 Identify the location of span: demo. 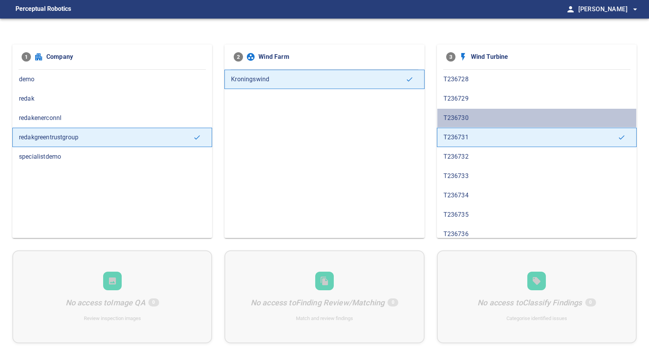
(112, 79).